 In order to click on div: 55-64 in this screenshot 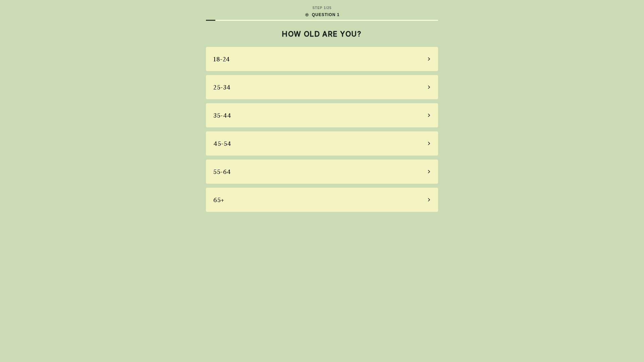, I will do `click(222, 171)`.